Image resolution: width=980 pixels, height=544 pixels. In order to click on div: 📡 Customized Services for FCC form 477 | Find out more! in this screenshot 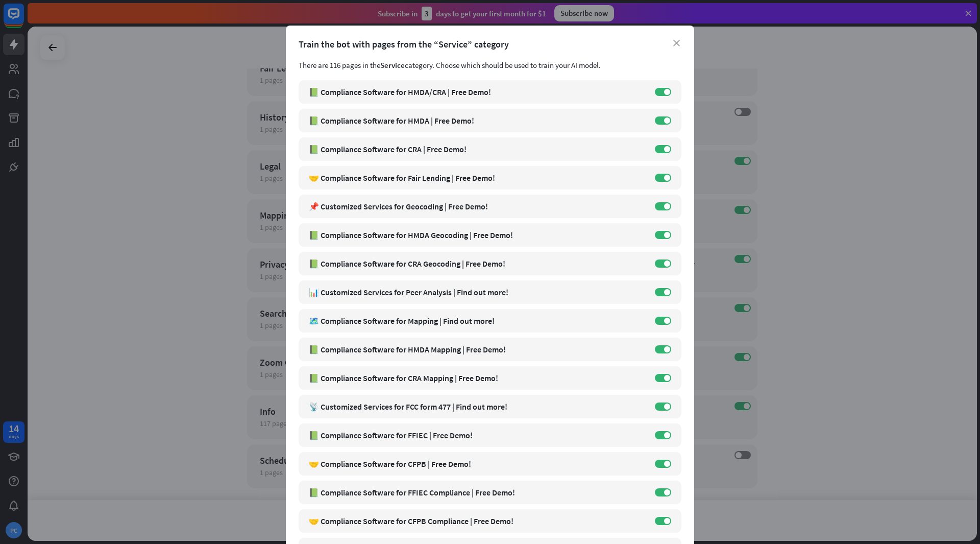, I will do `click(477, 407)`.